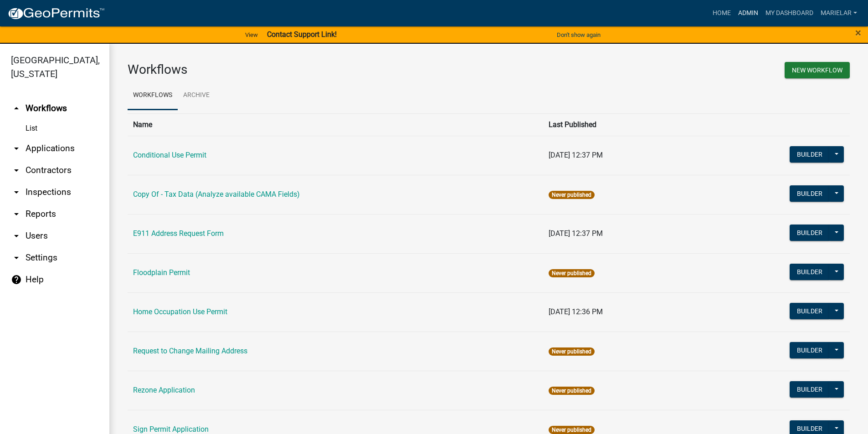 The height and width of the screenshot is (434, 868). What do you see at coordinates (197, 96) in the screenshot?
I see `a: Archive` at bounding box center [197, 96].